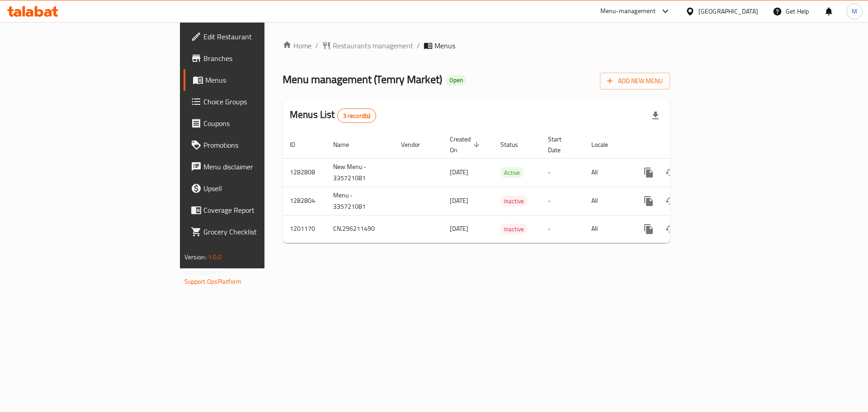 This screenshot has height=412, width=868. I want to click on span: Restaurants management, so click(373, 46).